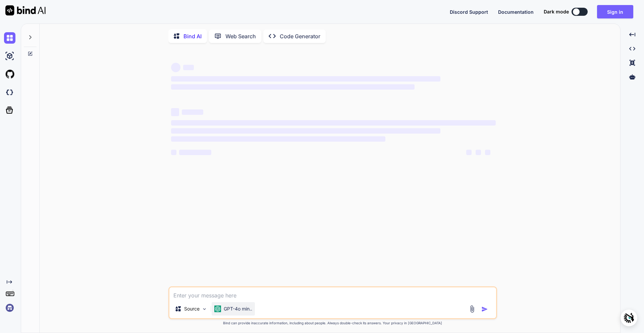 Image resolution: width=644 pixels, height=333 pixels. I want to click on button: Documentation, so click(516, 12).